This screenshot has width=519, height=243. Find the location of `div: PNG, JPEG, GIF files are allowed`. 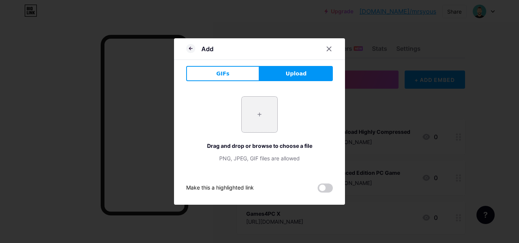

div: PNG, JPEG, GIF files are allowed is located at coordinates (259, 158).